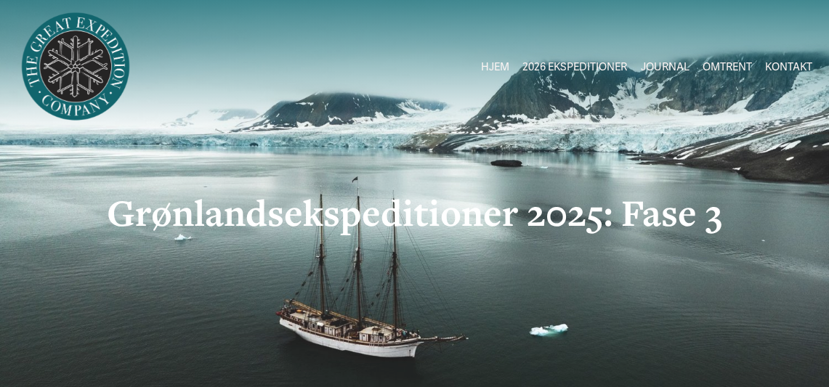  I want to click on span: 2026 EKSPEDITIONER, so click(575, 67).